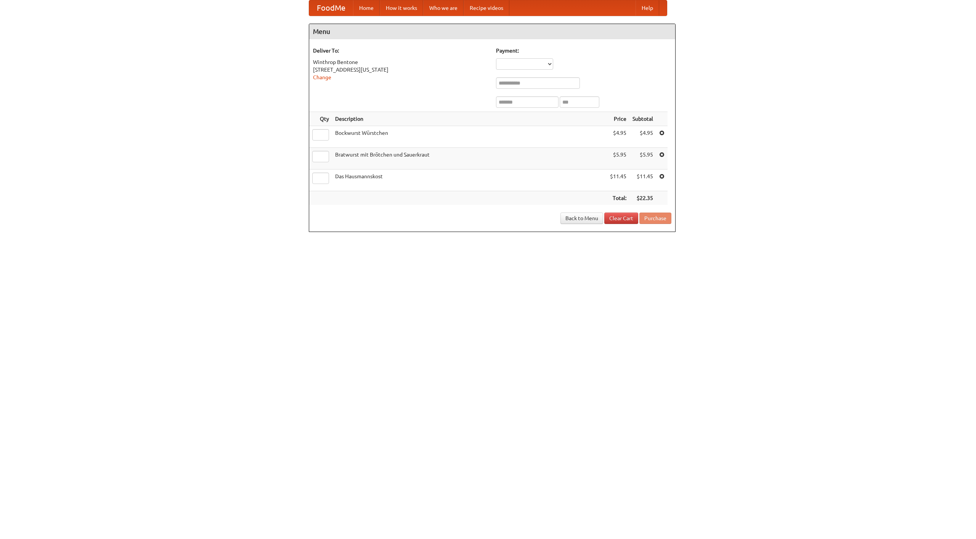  What do you see at coordinates (621, 218) in the screenshot?
I see `a: Clear Cart` at bounding box center [621, 218].